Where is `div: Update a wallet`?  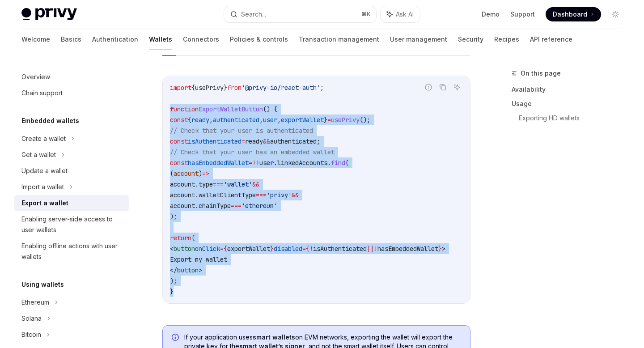
div: Update a wallet is located at coordinates (44, 171).